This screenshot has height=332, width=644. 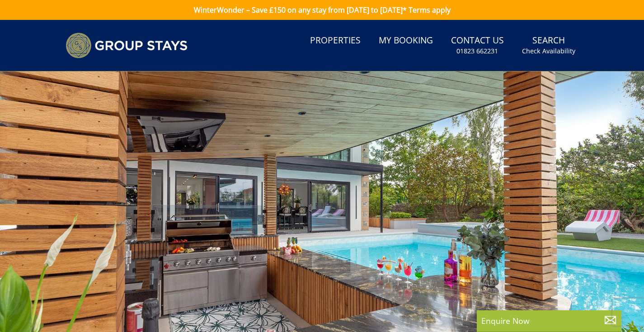 I want to click on a: Properties, so click(x=335, y=41).